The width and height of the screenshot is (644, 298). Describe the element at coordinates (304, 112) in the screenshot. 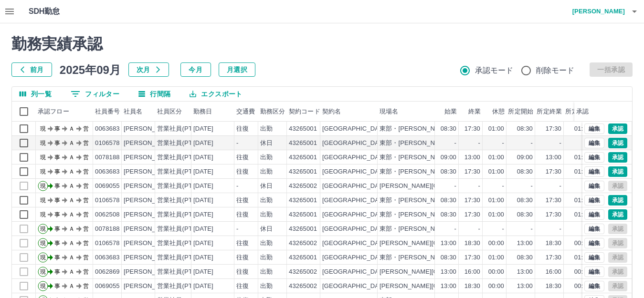

I see `div: 契約コード` at that location.